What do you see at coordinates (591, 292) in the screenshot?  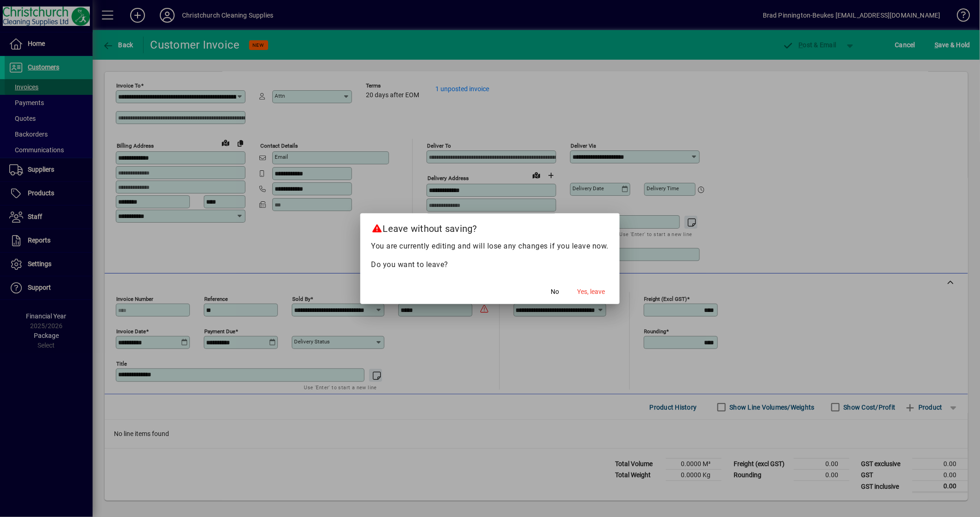 I see `span: Yes, leave` at bounding box center [591, 292].